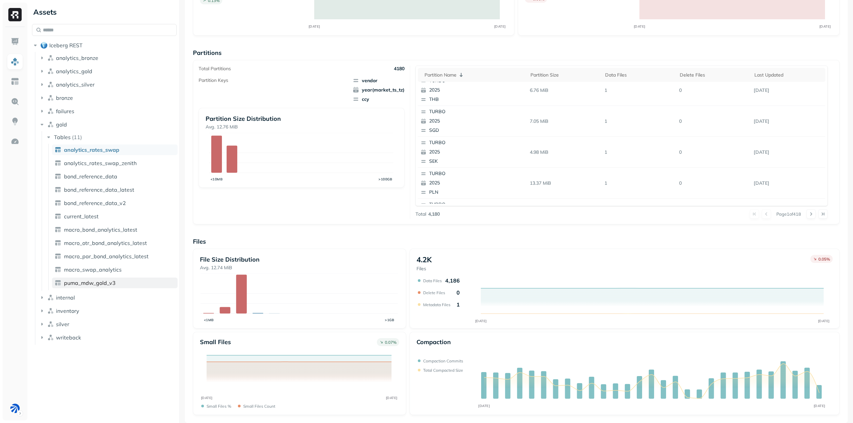 The width and height of the screenshot is (853, 423). What do you see at coordinates (115, 230) in the screenshot?
I see `a: macro_bond_analytics_latest` at bounding box center [115, 230].